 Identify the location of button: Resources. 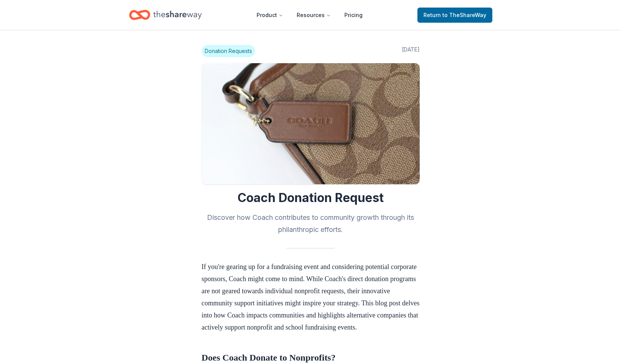
(314, 15).